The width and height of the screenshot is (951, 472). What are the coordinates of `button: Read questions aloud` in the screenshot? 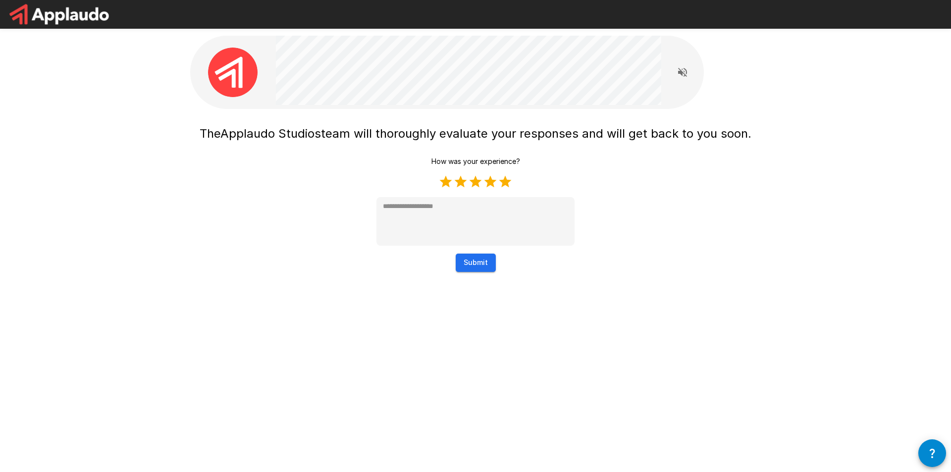 It's located at (682, 72).